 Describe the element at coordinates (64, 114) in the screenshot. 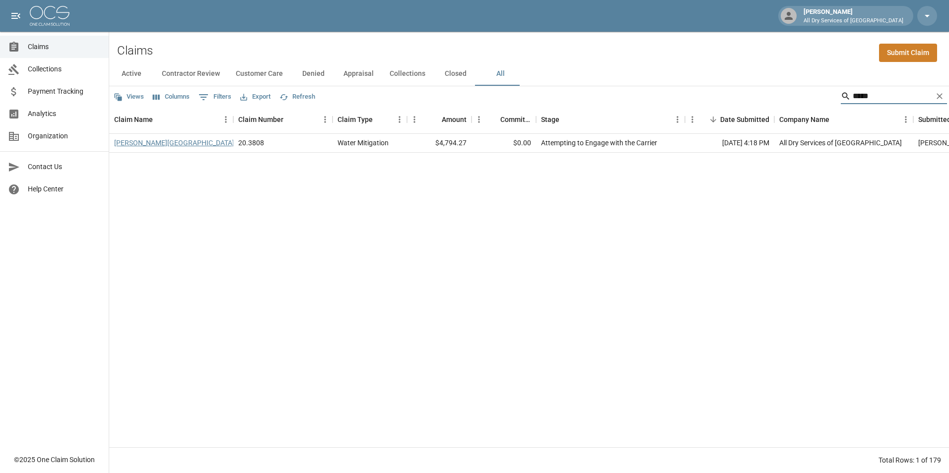

I see `span: Analytics` at that location.